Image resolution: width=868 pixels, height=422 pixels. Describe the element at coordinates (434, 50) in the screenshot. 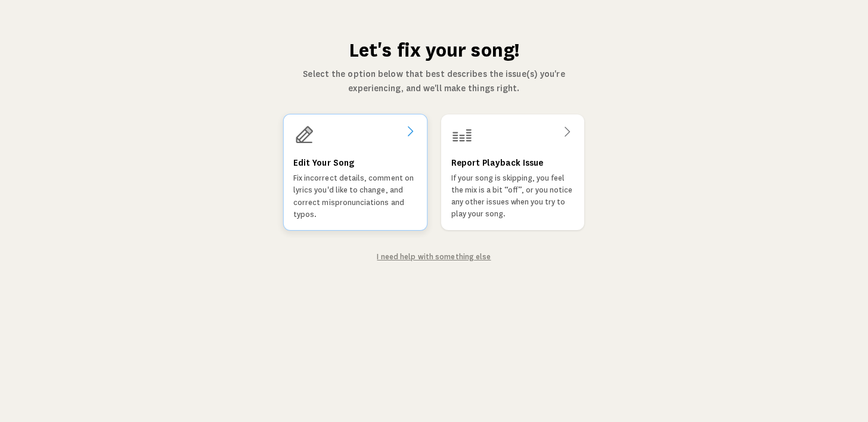

I see `h1: Let's fix your song!` at that location.